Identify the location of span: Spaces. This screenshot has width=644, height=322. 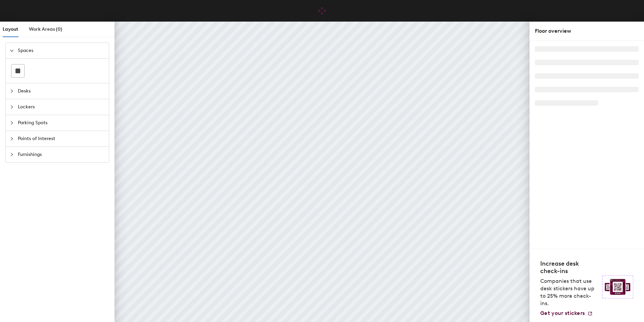
(61, 50).